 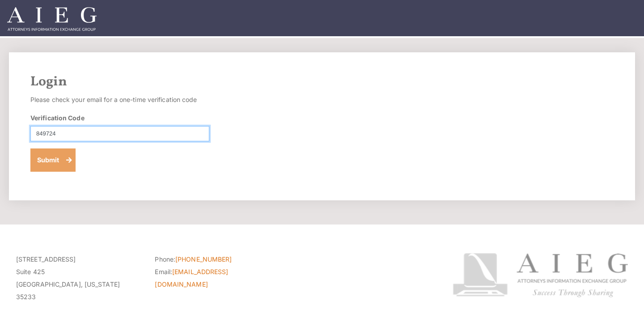 What do you see at coordinates (322, 82) in the screenshot?
I see `h2: Login` at bounding box center [322, 82].